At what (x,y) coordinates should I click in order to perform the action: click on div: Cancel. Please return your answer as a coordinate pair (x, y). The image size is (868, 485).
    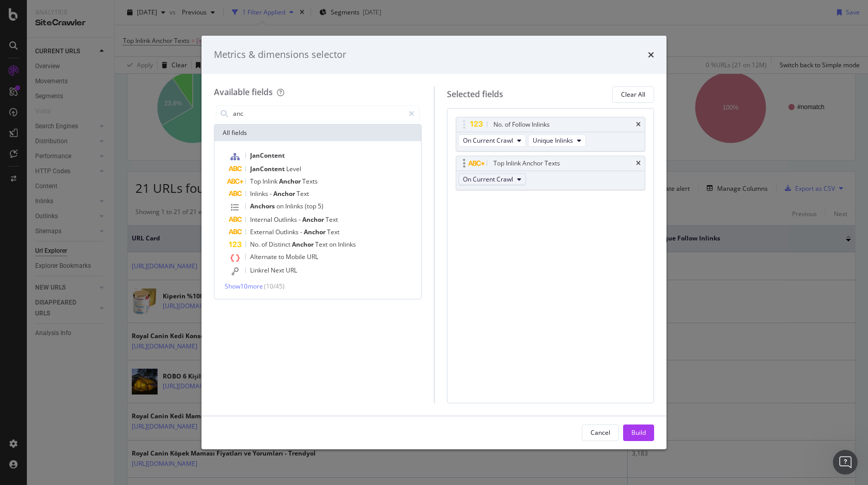
    Looking at the image, I should click on (600, 432).